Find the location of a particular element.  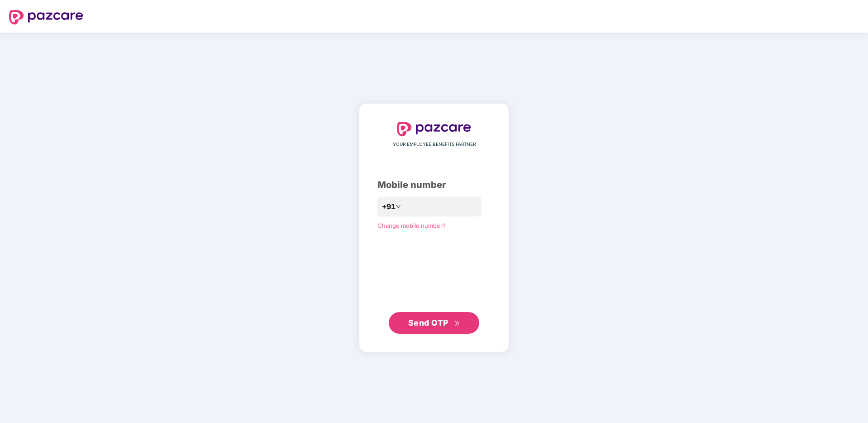

div: Mobile number is located at coordinates (434, 185).